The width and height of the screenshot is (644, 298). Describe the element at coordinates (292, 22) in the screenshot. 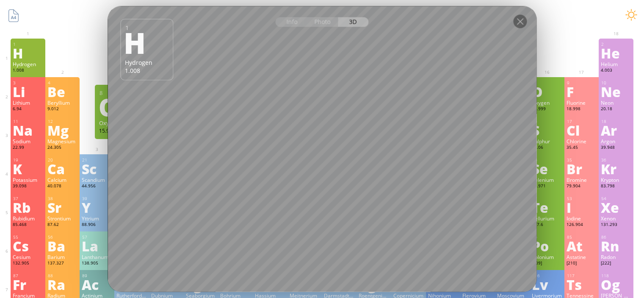

I see `div: Info` at that location.